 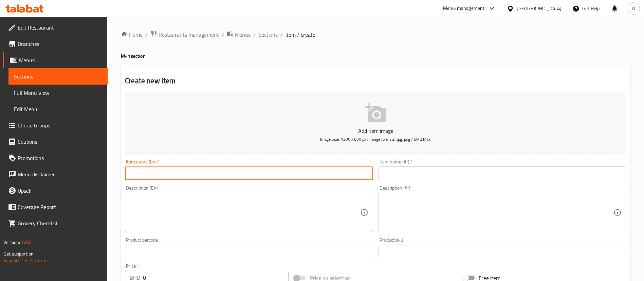 What do you see at coordinates (60, 223) in the screenshot?
I see `span: Grocery Checklist` at bounding box center [60, 223].